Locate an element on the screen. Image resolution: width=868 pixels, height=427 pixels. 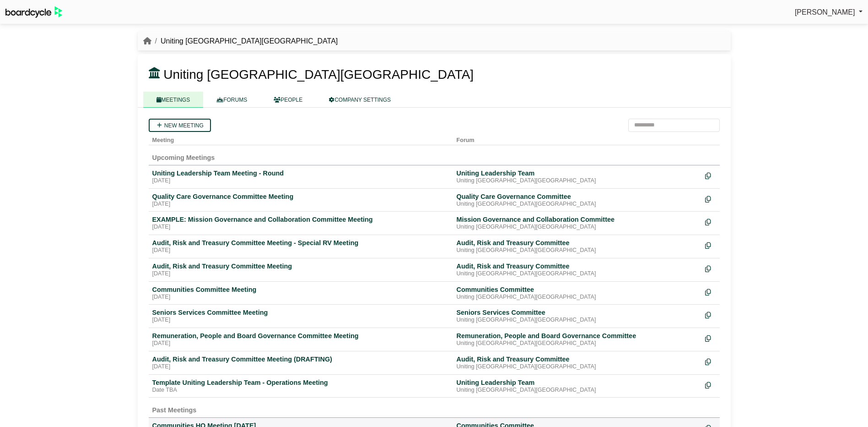
a: New meeting is located at coordinates (180, 125).